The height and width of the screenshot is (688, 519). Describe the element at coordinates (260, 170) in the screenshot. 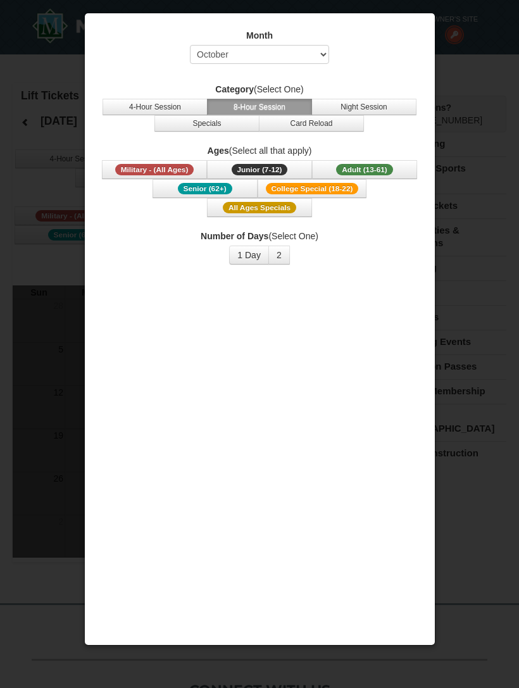

I see `span: Junior (7-12)` at that location.